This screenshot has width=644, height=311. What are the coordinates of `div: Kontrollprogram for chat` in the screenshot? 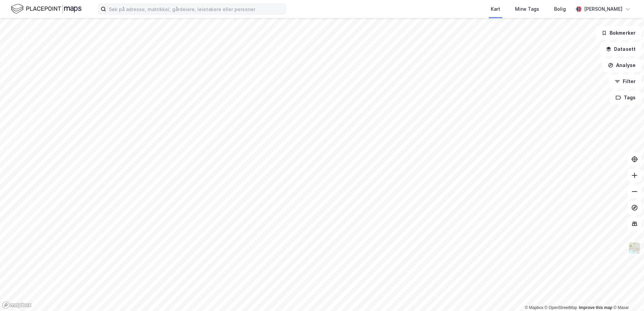 It's located at (627, 295).